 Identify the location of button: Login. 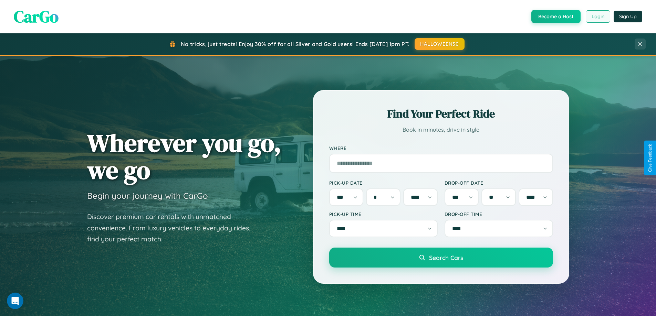
(597, 17).